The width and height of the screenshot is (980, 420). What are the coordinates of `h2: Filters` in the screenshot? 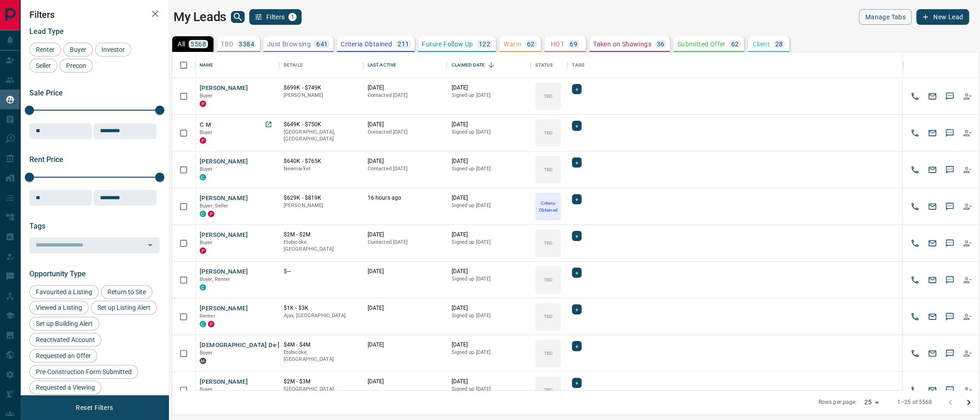 It's located at (94, 15).